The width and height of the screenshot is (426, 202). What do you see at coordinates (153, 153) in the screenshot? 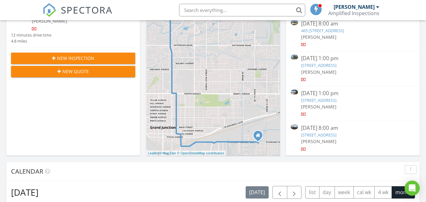
I see `a: Leaflet` at bounding box center [153, 153].